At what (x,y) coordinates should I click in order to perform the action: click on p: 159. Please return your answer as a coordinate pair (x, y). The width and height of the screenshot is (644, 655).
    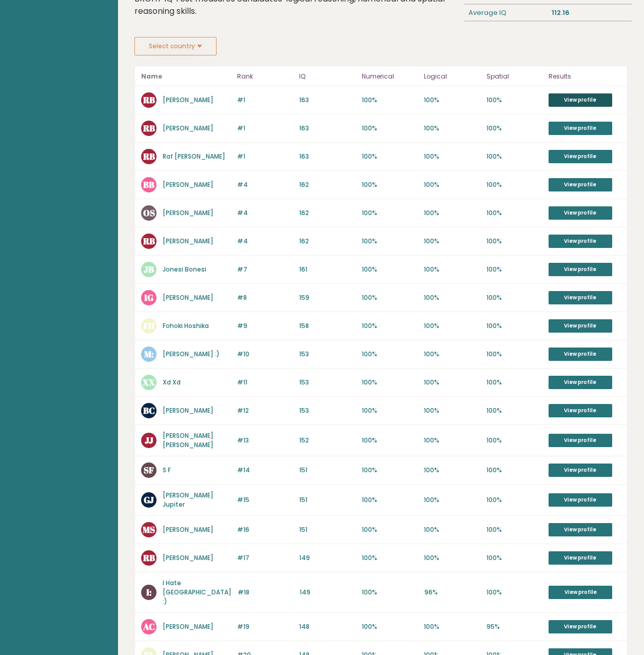
    Looking at the image, I should click on (327, 297).